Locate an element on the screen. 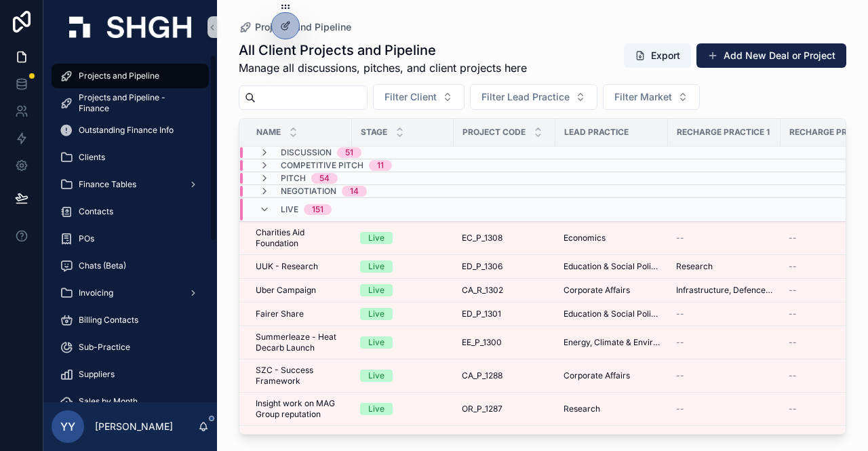 This screenshot has height=451, width=868. div: 51 is located at coordinates (350, 152).